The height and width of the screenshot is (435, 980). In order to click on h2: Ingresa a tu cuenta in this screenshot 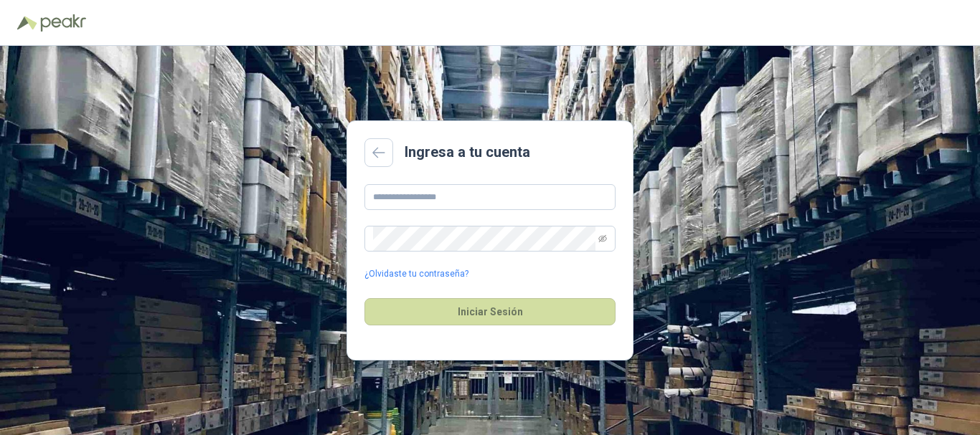, I will do `click(467, 152)`.